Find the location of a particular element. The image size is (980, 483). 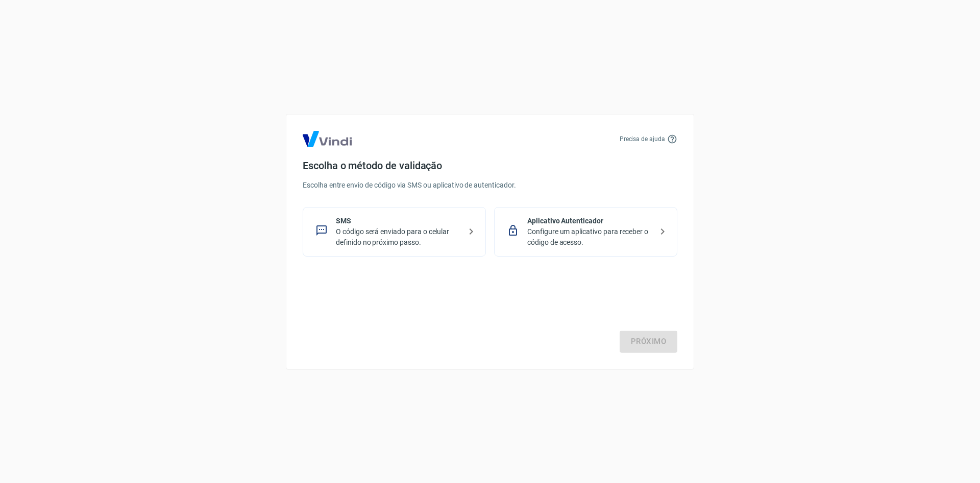

p: O código será enviado para o celular definido no próximo passo. is located at coordinates (398, 237).